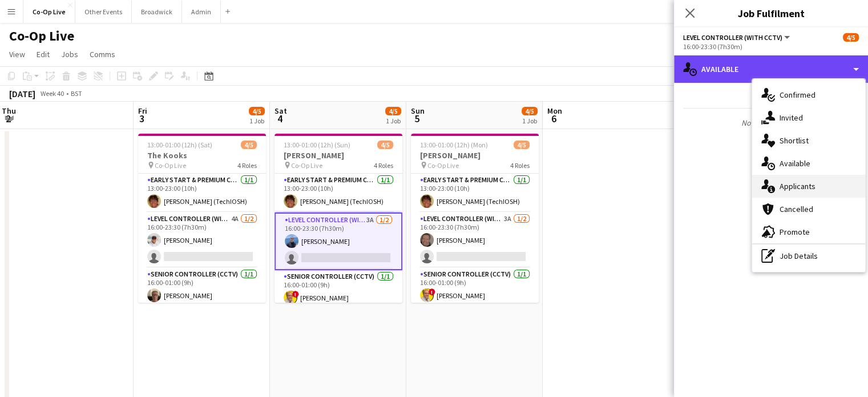 Image resolution: width=868 pixels, height=397 pixels. What do you see at coordinates (809, 209) in the screenshot?
I see `div: Cancelled` at bounding box center [809, 209].